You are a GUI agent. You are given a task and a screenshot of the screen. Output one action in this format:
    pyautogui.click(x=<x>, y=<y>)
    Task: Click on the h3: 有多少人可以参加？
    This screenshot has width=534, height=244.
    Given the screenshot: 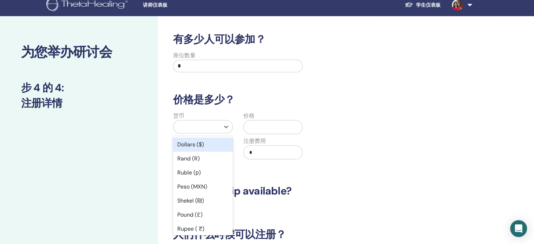 What is the action you would take?
    pyautogui.click(x=313, y=39)
    